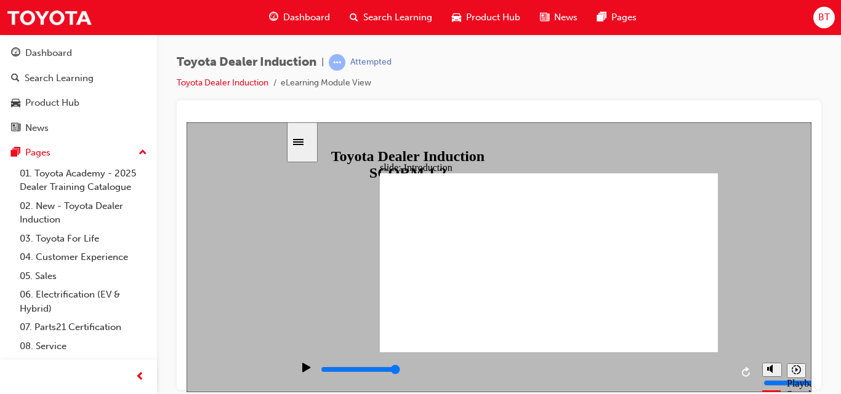 The height and width of the screenshot is (394, 841). Describe the element at coordinates (246, 62) in the screenshot. I see `span: Toyota Dealer Induction` at that location.